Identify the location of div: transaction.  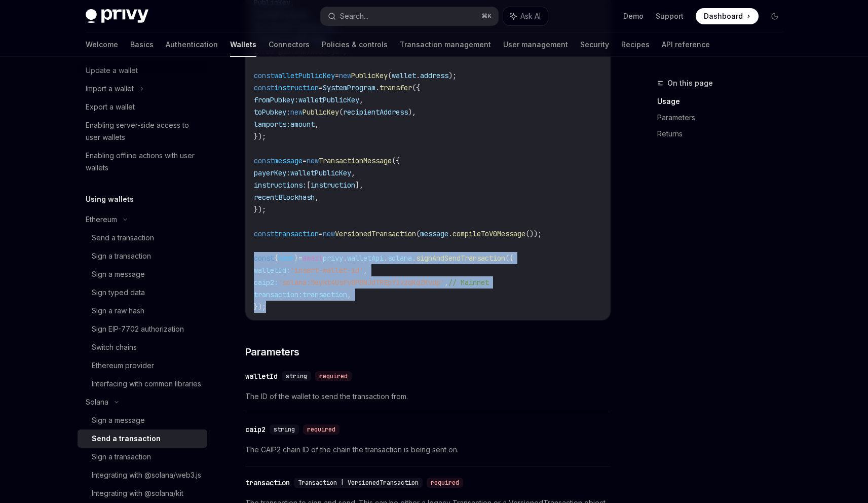
(267, 483).